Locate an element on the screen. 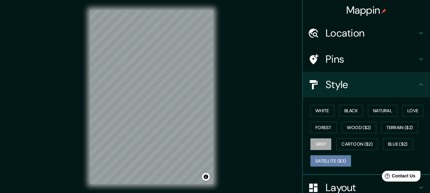 This screenshot has width=430, height=193. button: Satellite ($3) is located at coordinates (330, 161).